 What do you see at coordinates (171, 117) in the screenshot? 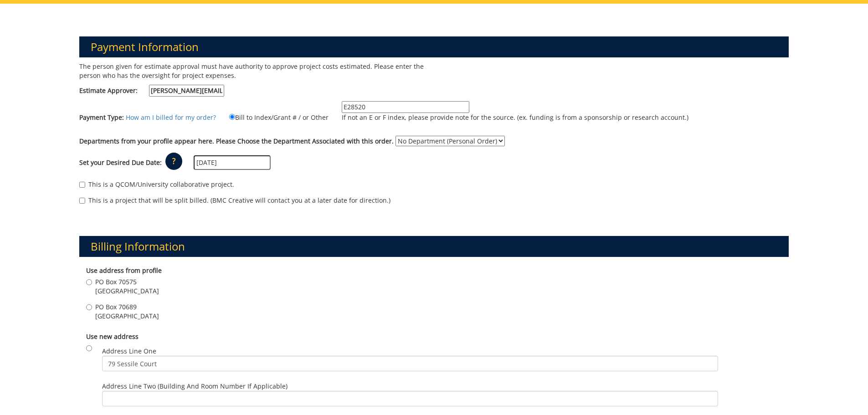
I see `a: How am I billed for my order?` at bounding box center [171, 117].